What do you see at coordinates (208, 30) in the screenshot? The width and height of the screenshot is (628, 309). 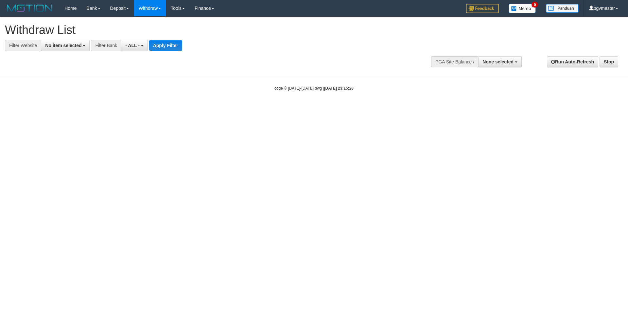 I see `h1: Withdraw List` at bounding box center [208, 30].